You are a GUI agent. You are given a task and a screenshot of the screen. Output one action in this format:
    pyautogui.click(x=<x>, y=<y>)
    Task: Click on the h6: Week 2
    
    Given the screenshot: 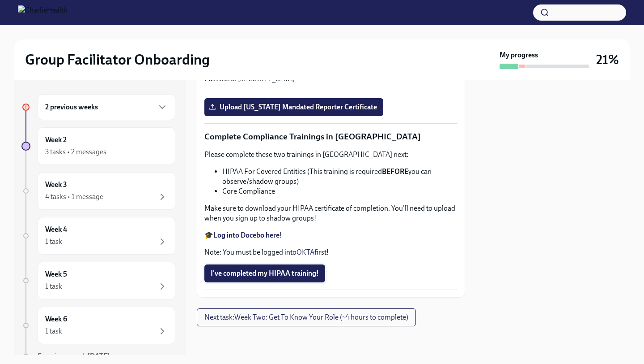 What is the action you would take?
    pyautogui.click(x=56, y=140)
    